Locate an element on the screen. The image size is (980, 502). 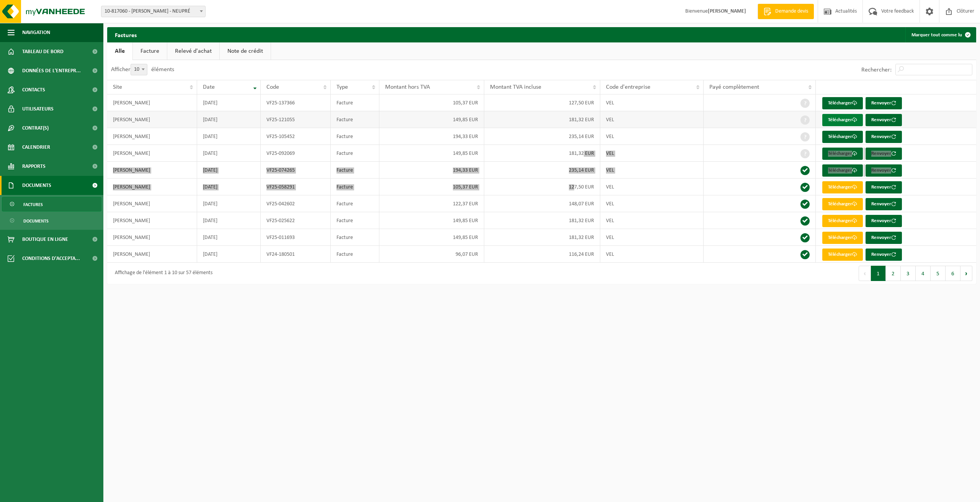
td: VF25-105452 is located at coordinates (296, 137).